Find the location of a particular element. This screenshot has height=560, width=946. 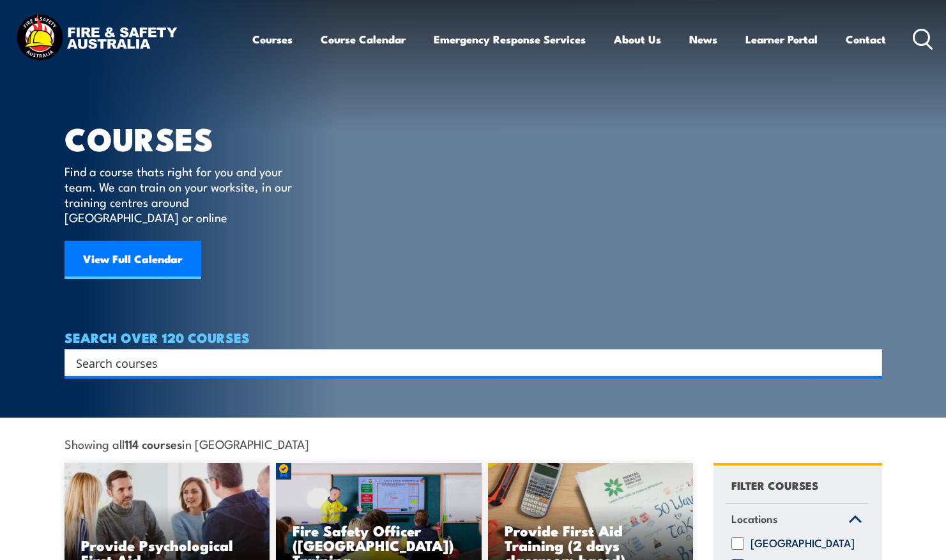

a: About Us is located at coordinates (637, 39).